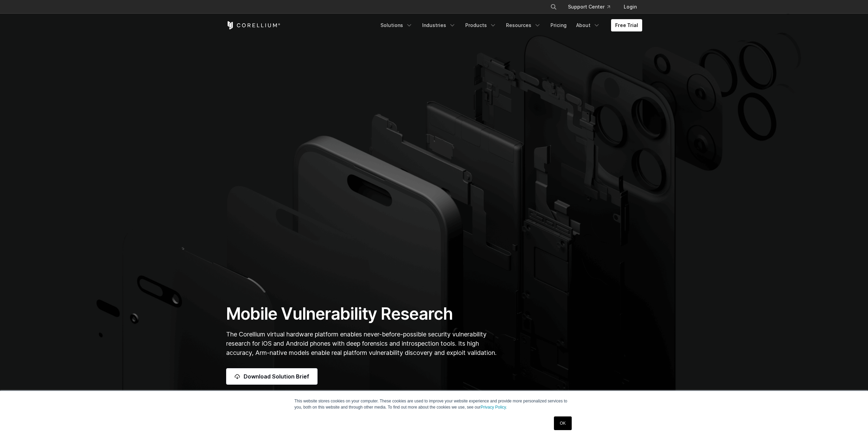 The image size is (868, 439). Describe the element at coordinates (558, 25) in the screenshot. I see `a: Pricing` at that location.